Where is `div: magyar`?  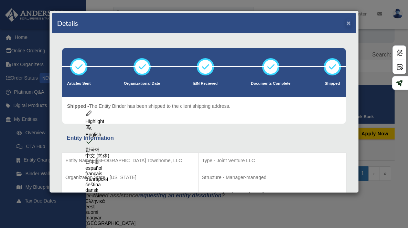 div: magyar is located at coordinates (123, 217).